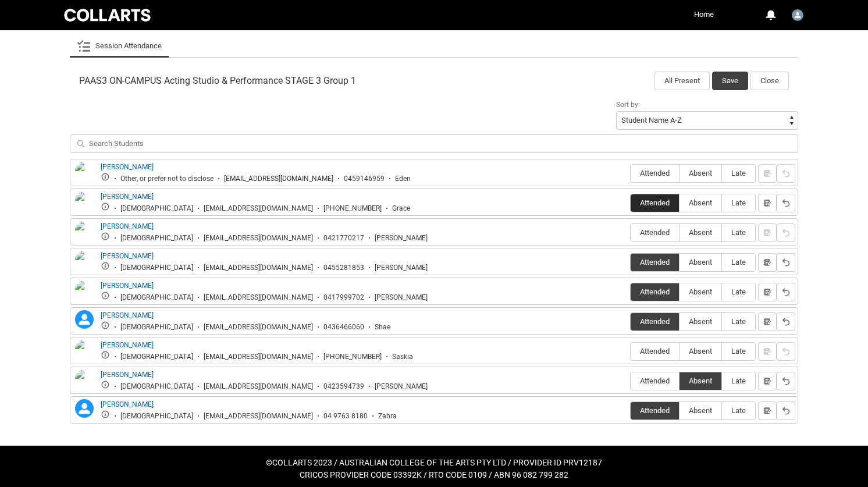 Image resolution: width=868 pixels, height=487 pixels. I want to click on div: 0423594739, so click(344, 386).